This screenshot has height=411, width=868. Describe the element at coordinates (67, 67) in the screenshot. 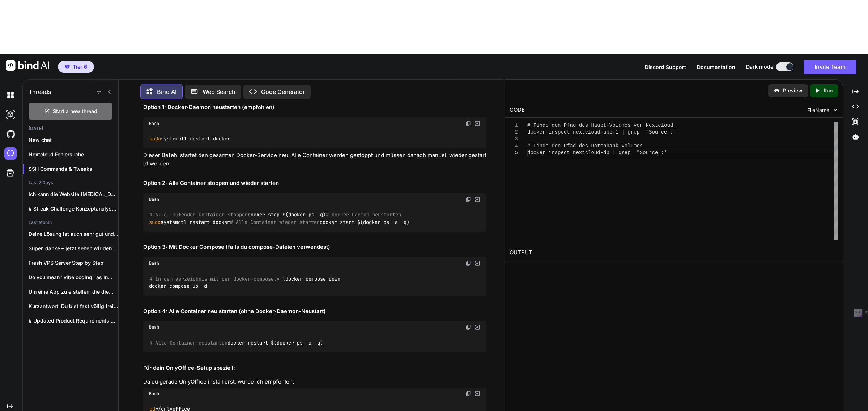

I see `img: premium` at that location.